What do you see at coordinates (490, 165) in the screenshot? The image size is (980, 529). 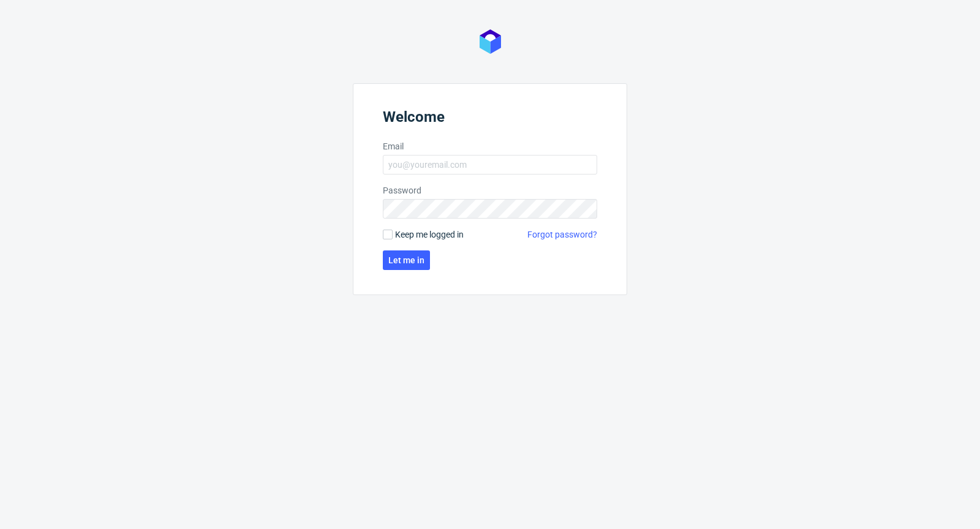 I see `input: you@youremail.com` at bounding box center [490, 165].